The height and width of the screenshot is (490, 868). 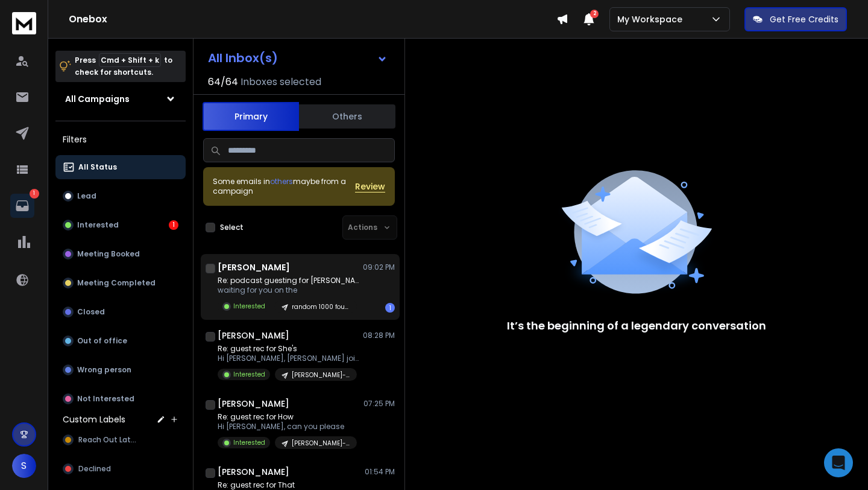 What do you see at coordinates (223, 82) in the screenshot?
I see `span: 64 / 64` at bounding box center [223, 82].